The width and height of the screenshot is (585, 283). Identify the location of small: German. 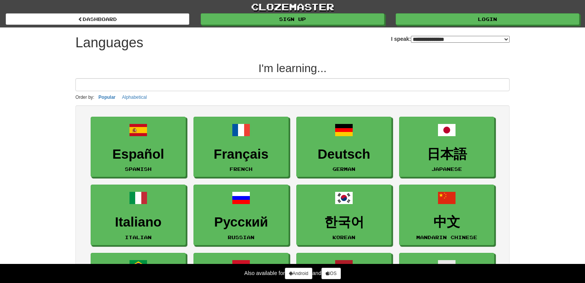
(344, 169).